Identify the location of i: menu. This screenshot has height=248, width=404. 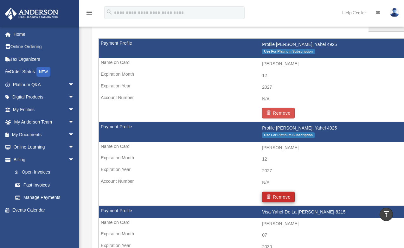
(89, 13).